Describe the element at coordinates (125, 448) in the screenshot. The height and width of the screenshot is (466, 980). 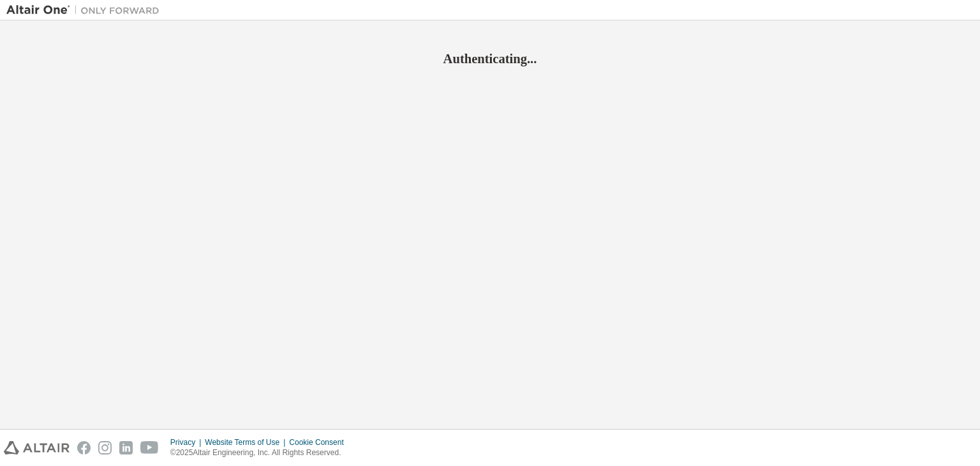
I see `img: linkedin.svg` at that location.